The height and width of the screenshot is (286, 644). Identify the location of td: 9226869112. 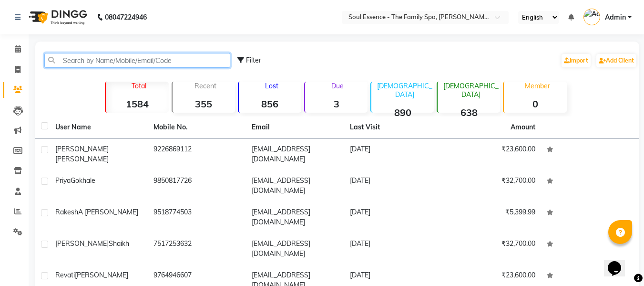
(197, 154).